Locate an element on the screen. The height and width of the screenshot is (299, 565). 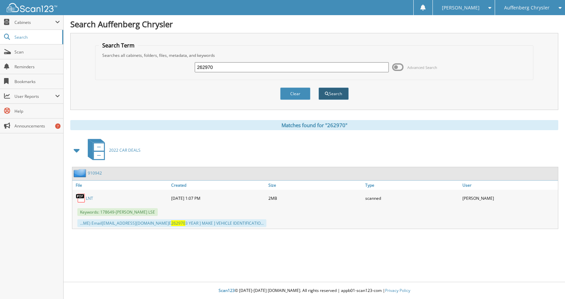
span: Advanced Search is located at coordinates (422, 67).